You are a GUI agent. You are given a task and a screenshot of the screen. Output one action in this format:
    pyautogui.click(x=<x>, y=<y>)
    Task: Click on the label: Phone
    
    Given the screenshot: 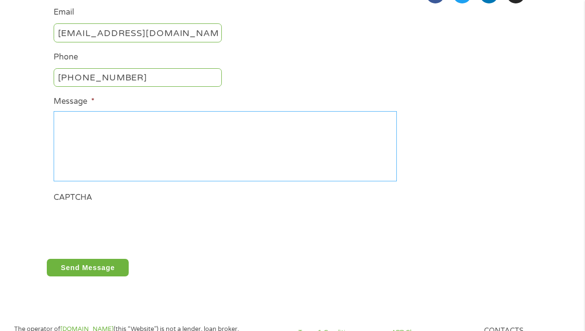 What is the action you would take?
    pyautogui.click(x=66, y=57)
    